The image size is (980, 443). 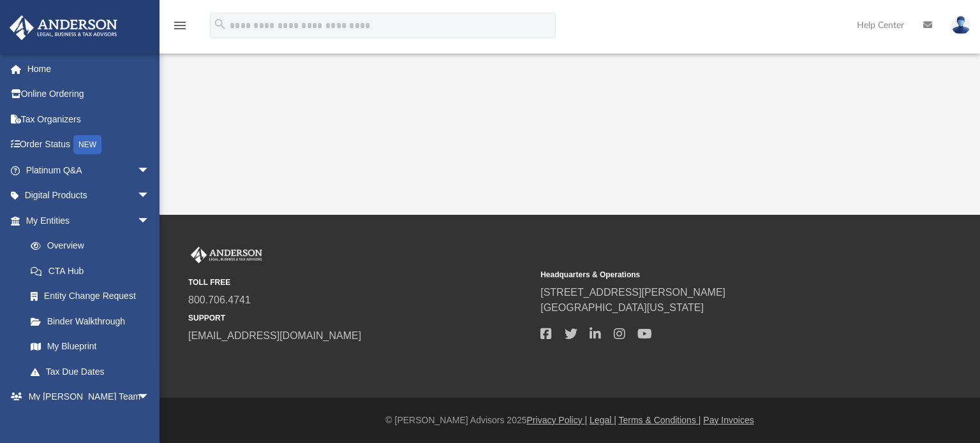 I want to click on a: 800.706.4741, so click(x=220, y=300).